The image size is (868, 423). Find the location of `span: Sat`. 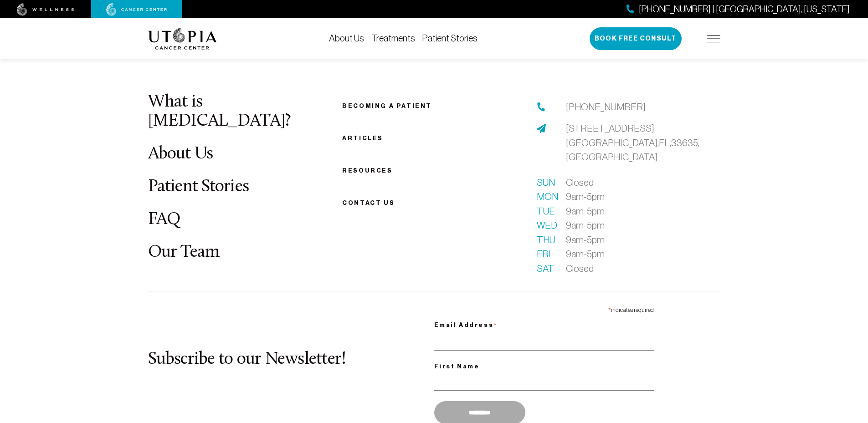

span: Sat is located at coordinates (546, 268).